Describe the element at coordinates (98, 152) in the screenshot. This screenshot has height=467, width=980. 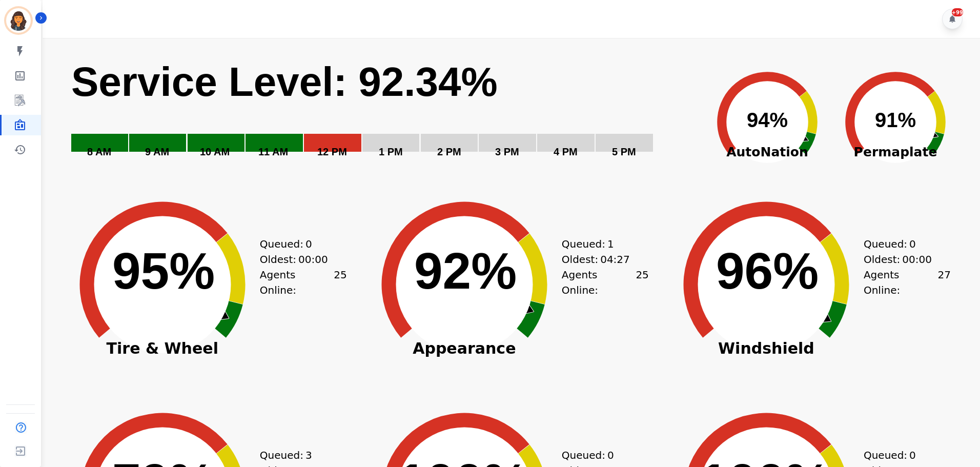
I see `text: 8 AM` at that location.